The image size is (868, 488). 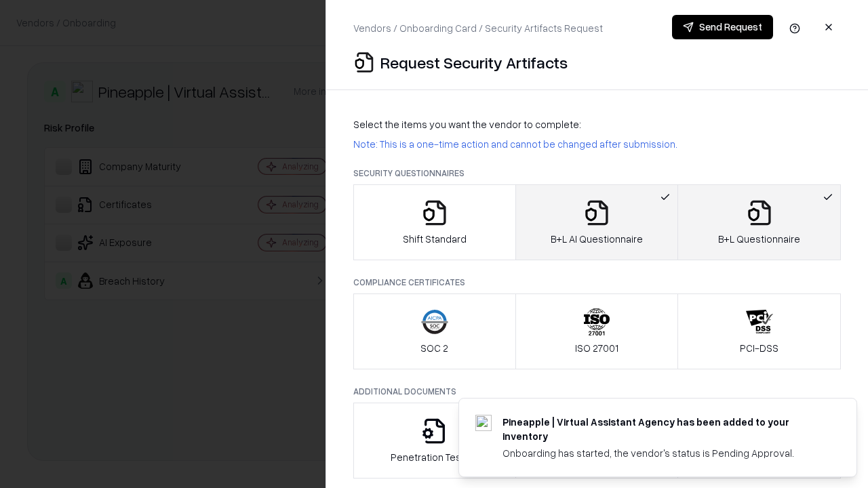 What do you see at coordinates (759, 331) in the screenshot?
I see `button: PCI-DSS` at bounding box center [759, 331].